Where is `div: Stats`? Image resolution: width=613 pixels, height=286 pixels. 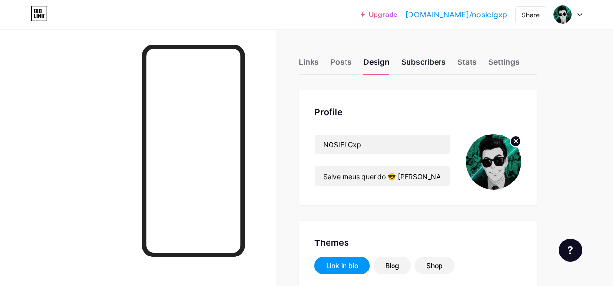
div: Stats is located at coordinates (467, 65).